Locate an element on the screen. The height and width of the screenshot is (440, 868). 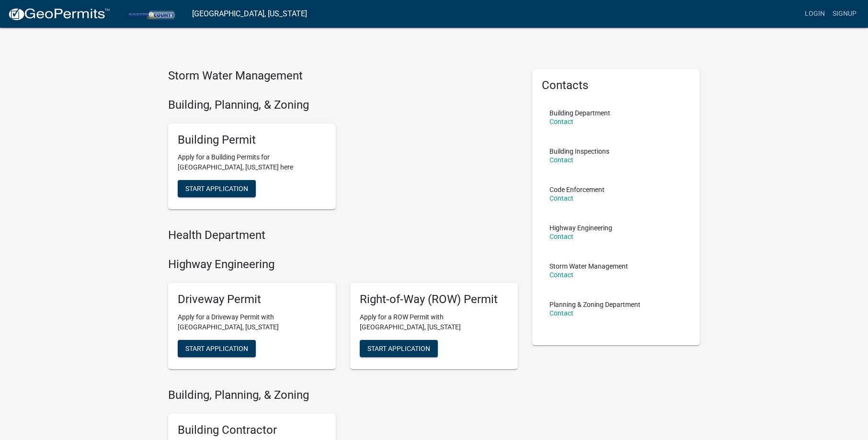
h4: Health Department is located at coordinates (343, 236).